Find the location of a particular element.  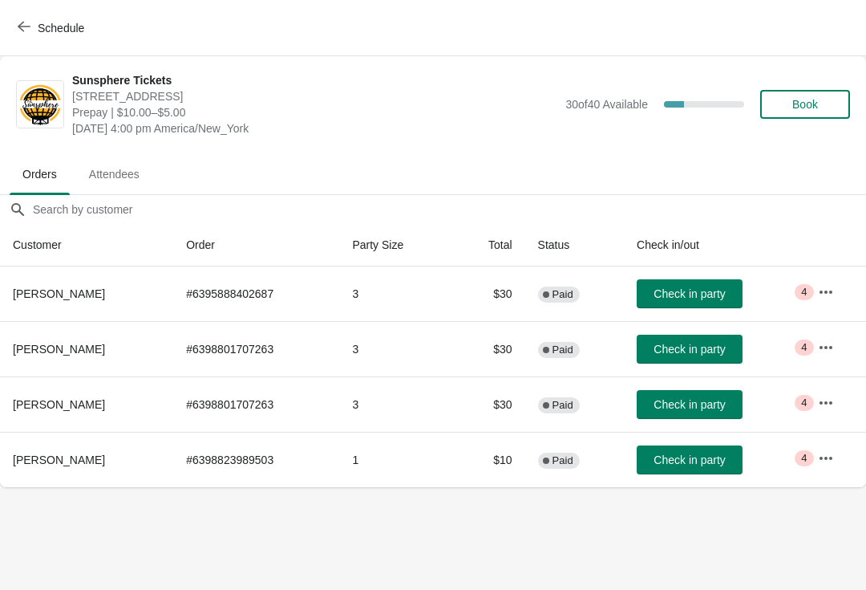

th: Check in/out is located at coordinates (715, 245).